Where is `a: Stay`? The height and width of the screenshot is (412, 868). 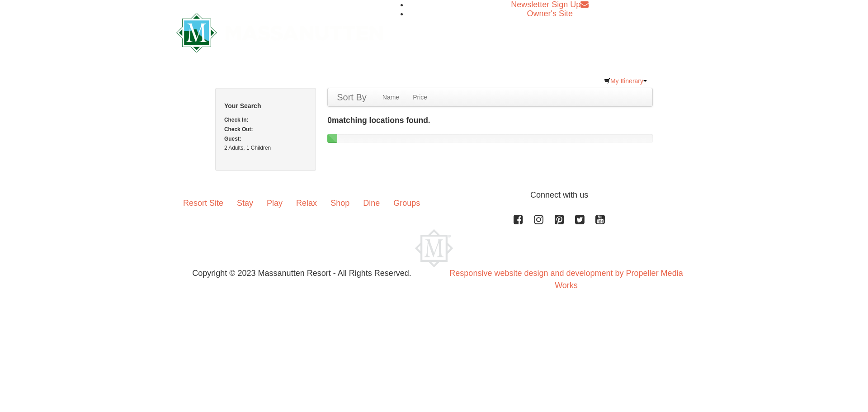 a: Stay is located at coordinates (245, 203).